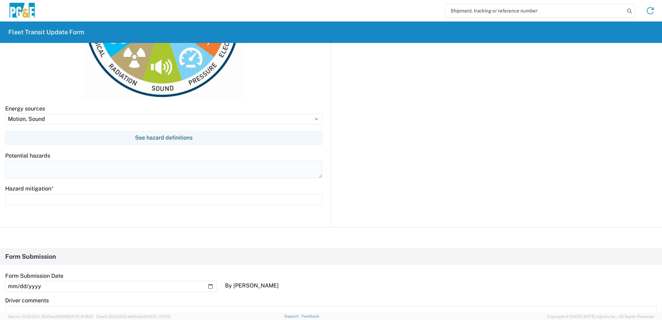 The image size is (662, 320). What do you see at coordinates (22, 11) in the screenshot?
I see `img: pge` at bounding box center [22, 11].